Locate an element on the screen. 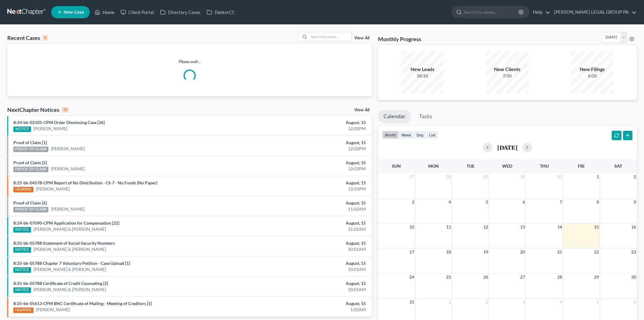 This screenshot has height=320, width=644. a: 8:24-bk-02105-CPM Order Dismissing Case [36] is located at coordinates (59, 122).